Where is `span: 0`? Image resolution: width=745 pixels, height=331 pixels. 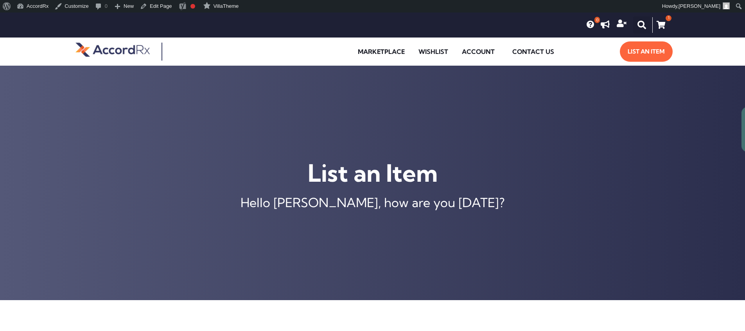
span: 0 is located at coordinates (597, 20).